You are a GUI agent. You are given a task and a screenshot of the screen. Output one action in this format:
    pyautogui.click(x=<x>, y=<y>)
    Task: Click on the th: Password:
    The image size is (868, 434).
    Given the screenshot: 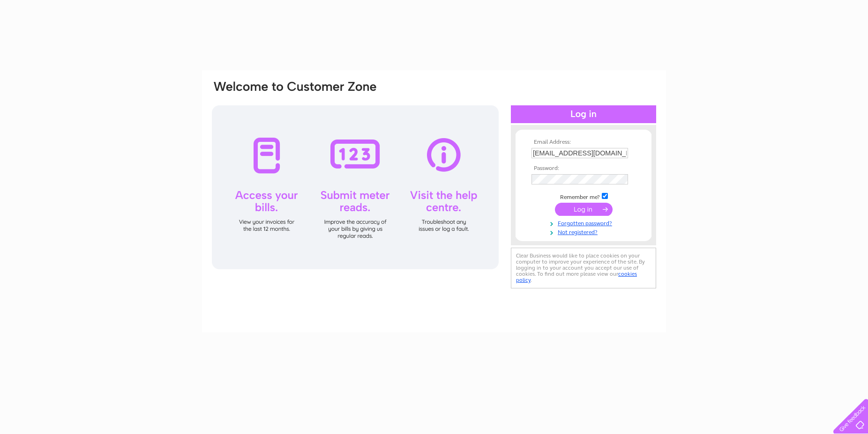 What is the action you would take?
    pyautogui.click(x=583, y=168)
    